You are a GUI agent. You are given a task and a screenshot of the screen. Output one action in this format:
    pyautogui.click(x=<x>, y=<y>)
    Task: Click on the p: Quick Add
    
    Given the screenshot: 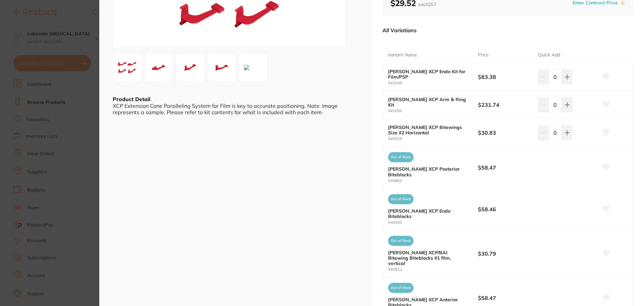 What is the action you would take?
    pyautogui.click(x=550, y=55)
    